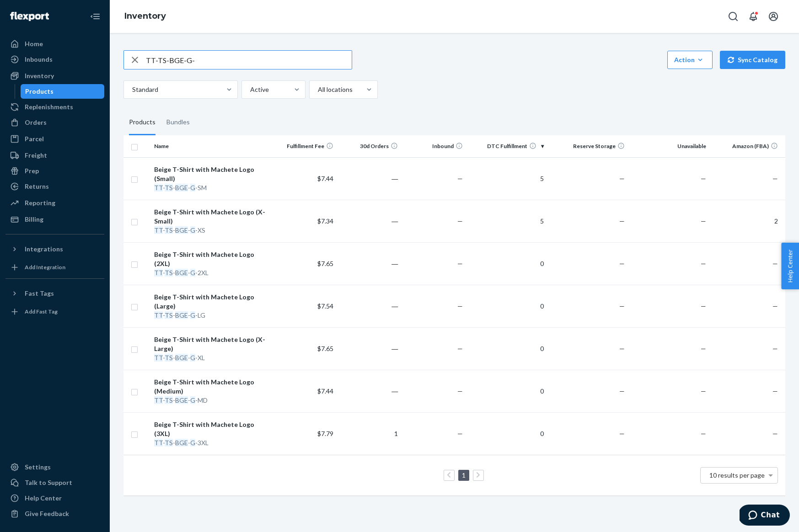 The image size is (799, 532). What do you see at coordinates (55, 312) in the screenshot?
I see `a: Add Fast Tag` at bounding box center [55, 312].